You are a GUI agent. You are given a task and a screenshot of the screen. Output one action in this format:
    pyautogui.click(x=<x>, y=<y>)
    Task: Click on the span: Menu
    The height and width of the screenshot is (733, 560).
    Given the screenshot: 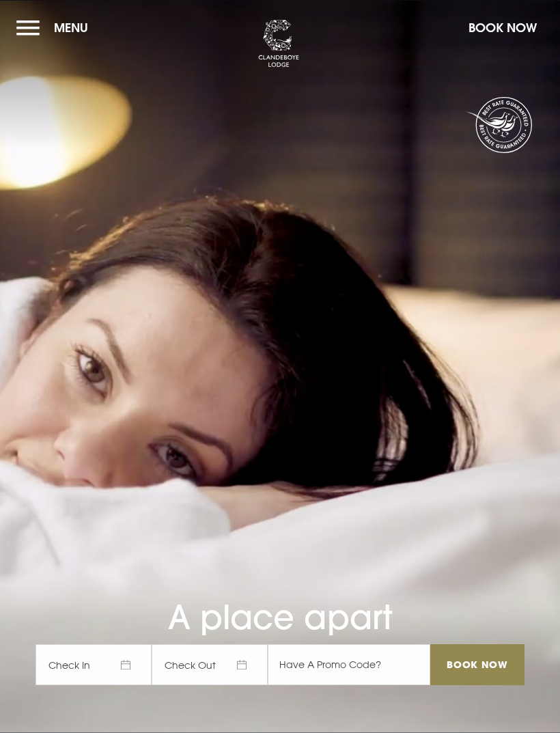 What is the action you would take?
    pyautogui.click(x=71, y=27)
    